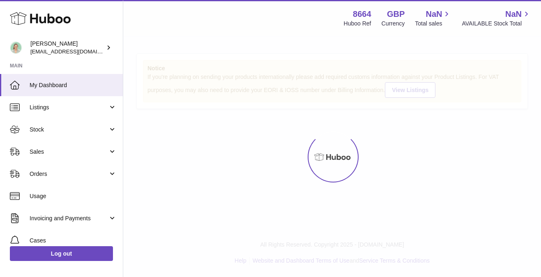 Image resolution: width=541 pixels, height=277 pixels. Describe the element at coordinates (433, 23) in the screenshot. I see `span: Total sales` at that location.